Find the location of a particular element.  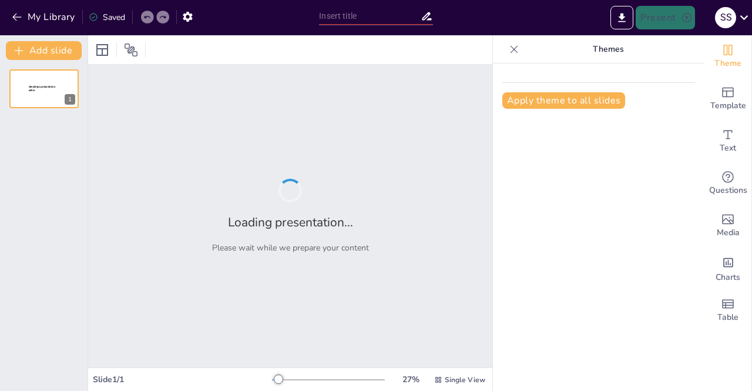

div: Add text boxes is located at coordinates (728, 141).